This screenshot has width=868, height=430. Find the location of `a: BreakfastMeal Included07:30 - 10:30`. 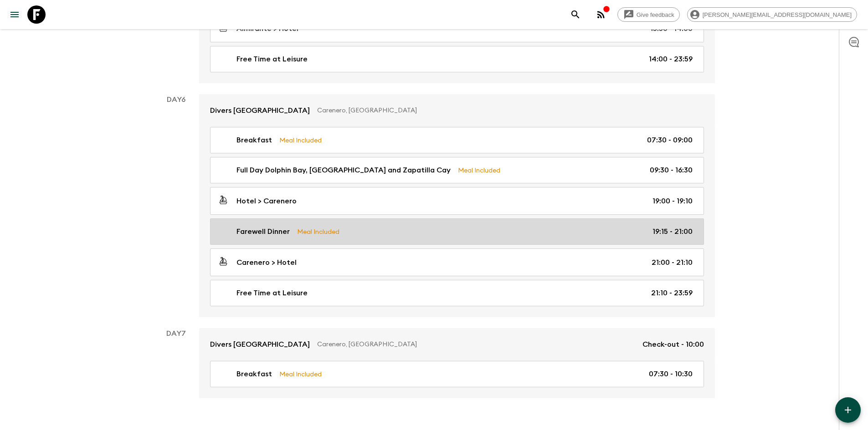

a: BreakfastMeal Included07:30 - 10:30 is located at coordinates (457, 374).